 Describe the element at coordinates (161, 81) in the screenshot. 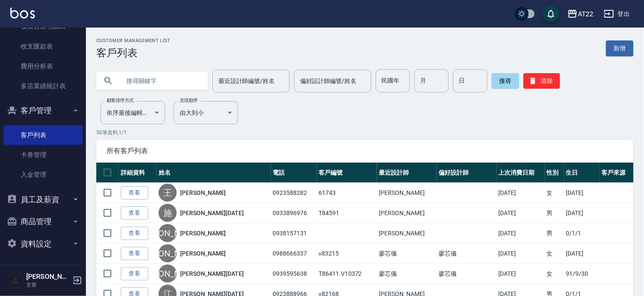

I see `input: 搜尋關鍵字` at that location.